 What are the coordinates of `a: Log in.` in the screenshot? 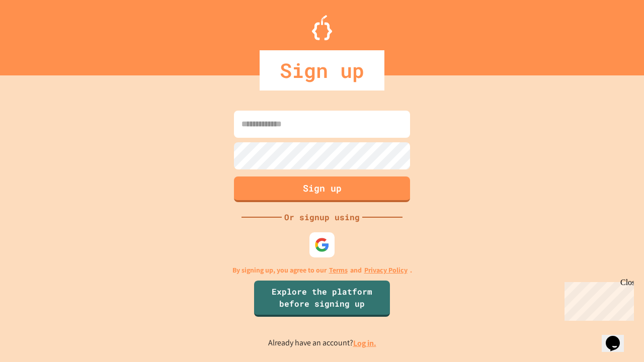 It's located at (365, 343).